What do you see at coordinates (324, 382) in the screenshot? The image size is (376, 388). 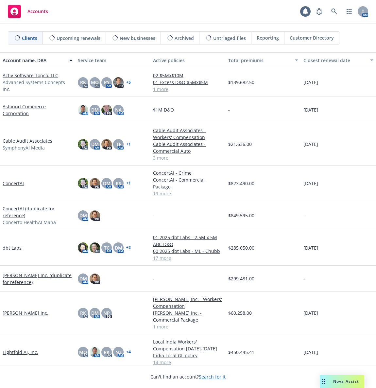 I see `div: Drag to move` at bounding box center [324, 382].